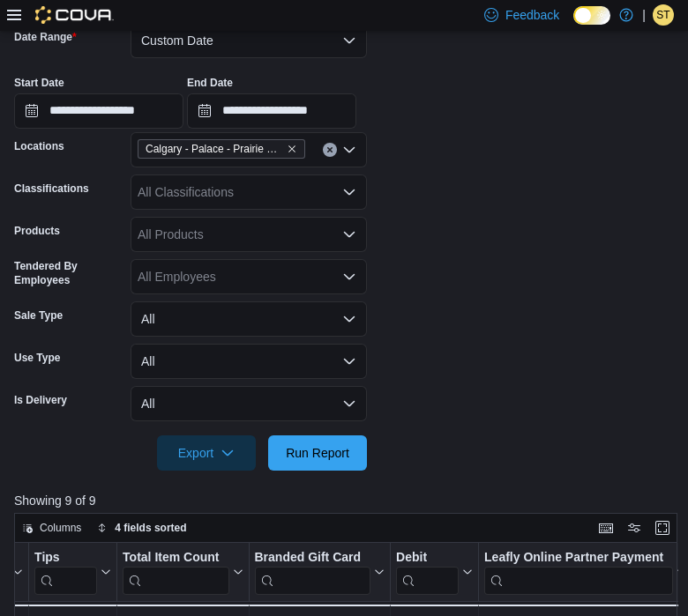  Describe the element at coordinates (320, 572) in the screenshot. I see `button: Branded Gift Card` at that location.